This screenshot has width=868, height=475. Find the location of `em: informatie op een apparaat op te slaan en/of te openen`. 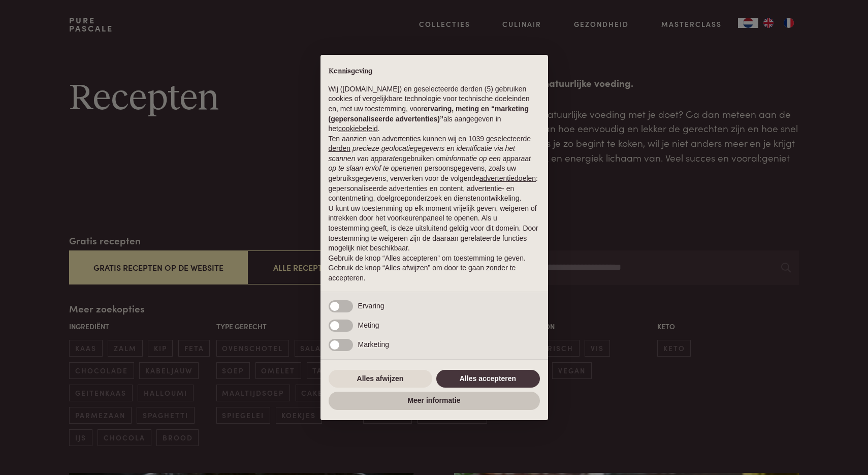

em: informatie op een apparaat op te slaan en/of te openen is located at coordinates (430, 164).